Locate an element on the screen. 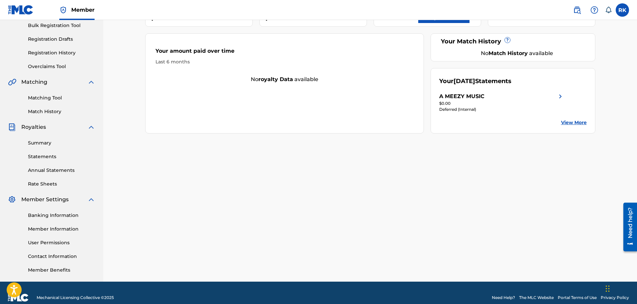 This screenshot has height=304, width=637. div: Notifications is located at coordinates (609, 10).